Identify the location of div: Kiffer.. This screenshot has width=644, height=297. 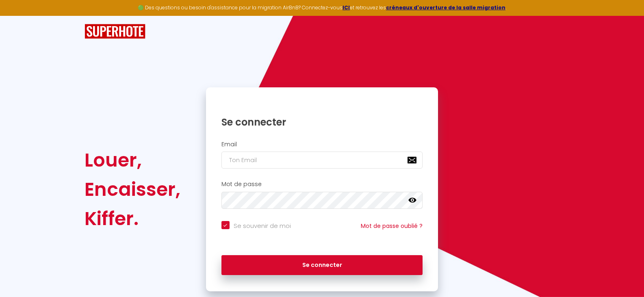
(132, 219).